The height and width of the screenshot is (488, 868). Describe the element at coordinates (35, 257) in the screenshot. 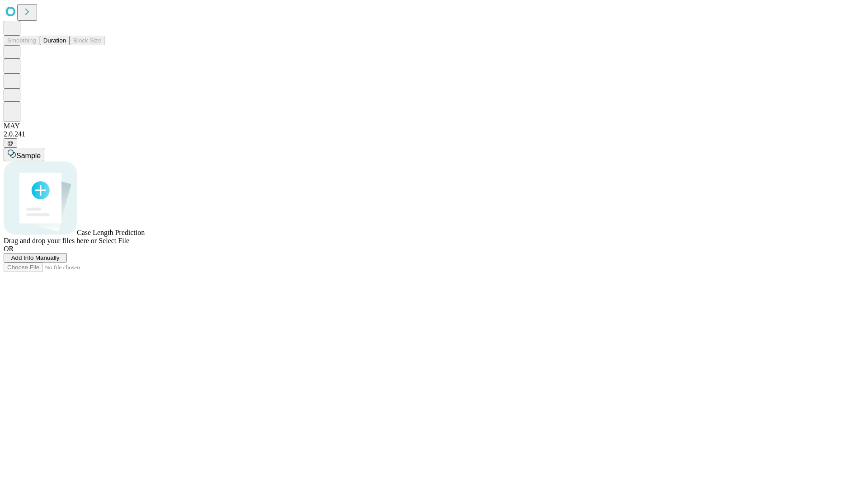

I see `button: Add Info Manually` at that location.